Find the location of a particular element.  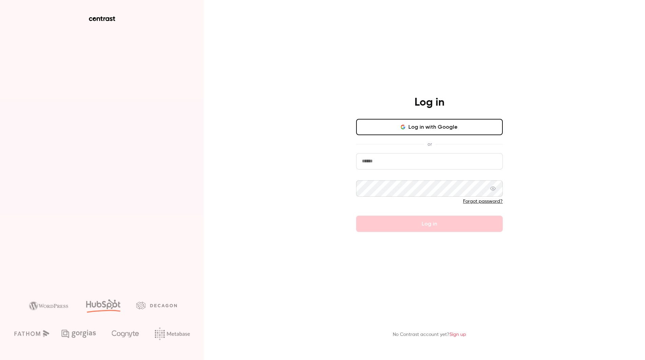

h4: Log in is located at coordinates (430, 103).